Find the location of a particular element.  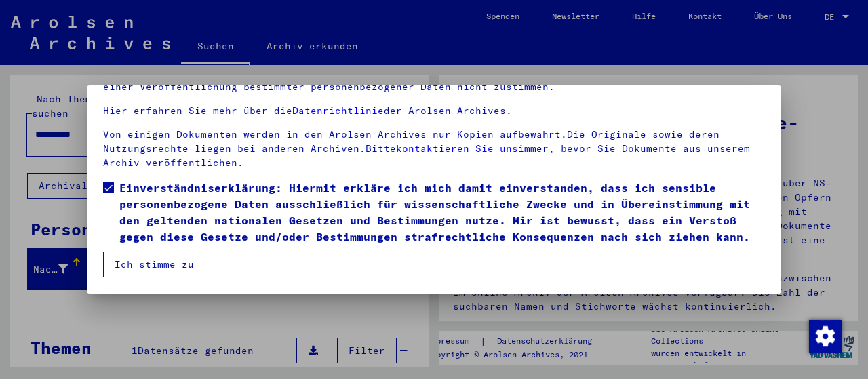

button: Ich stimme zu is located at coordinates (154, 264).